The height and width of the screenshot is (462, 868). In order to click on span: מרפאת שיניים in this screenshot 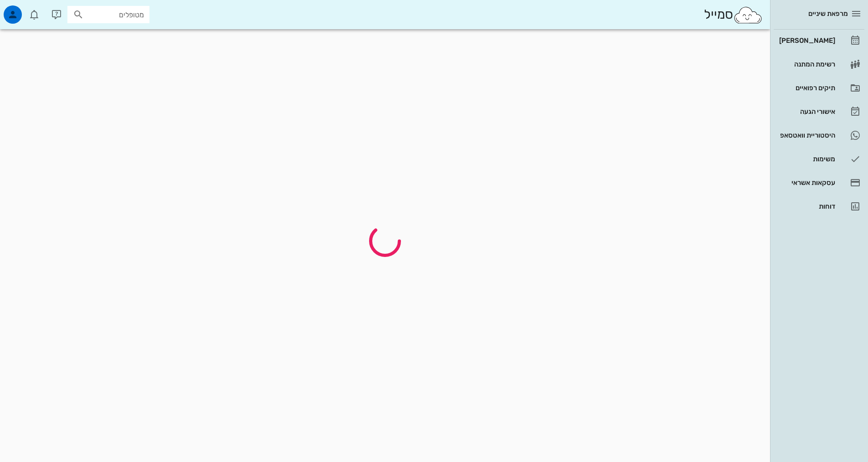, I will do `click(828, 13)`.